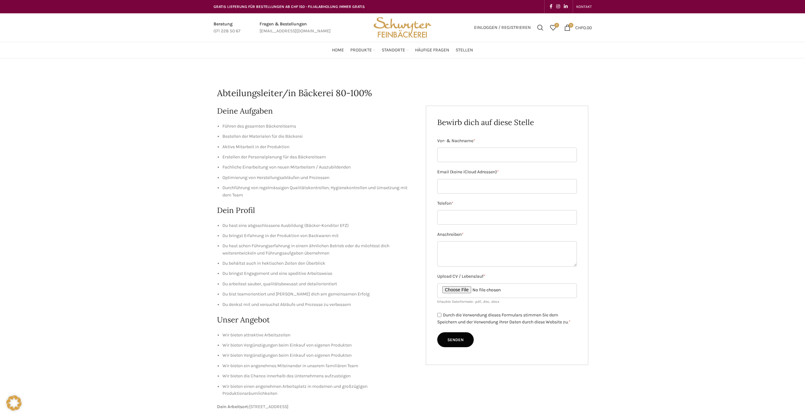 Image resolution: width=805 pixels, height=417 pixels. Describe the element at coordinates (289, 7) in the screenshot. I see `span: GRATIS LIEFERUNG FÜR BESTELLUNGEN AB CHF 150 - FILIALABHOLUNG IMMER GRATIS` at that location.